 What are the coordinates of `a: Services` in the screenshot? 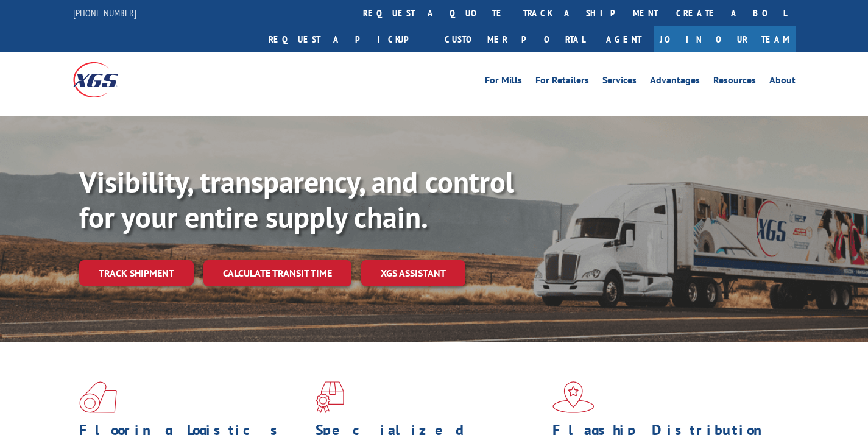 It's located at (619, 82).